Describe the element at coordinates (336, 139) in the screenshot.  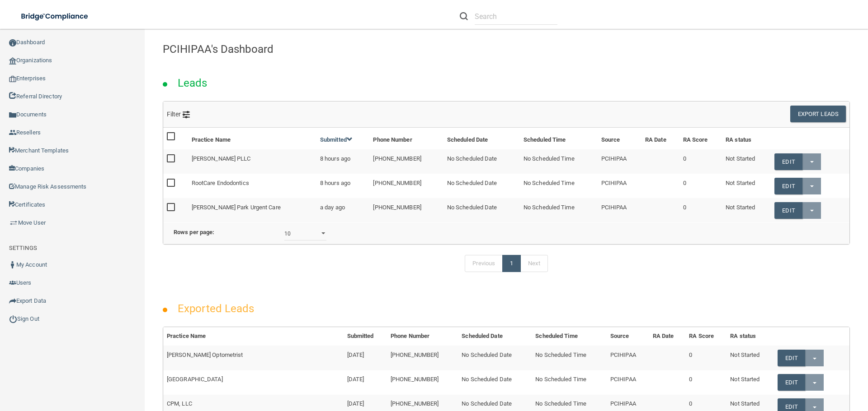
I see `a: Submitted` at that location.